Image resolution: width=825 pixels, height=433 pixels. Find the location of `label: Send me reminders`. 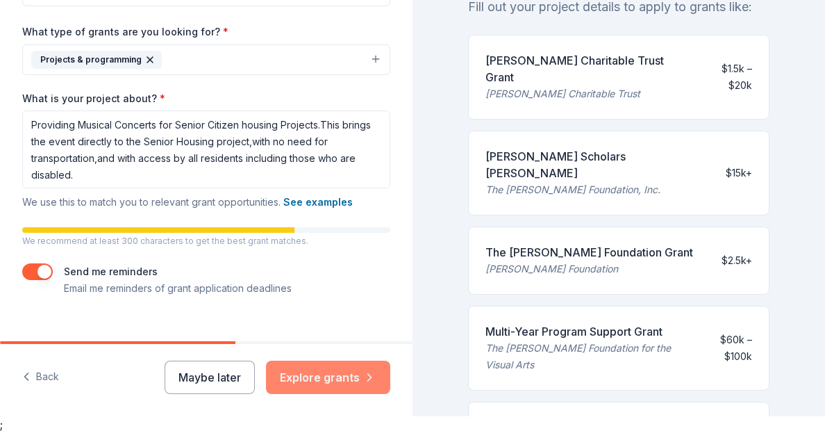

label: Send me reminders is located at coordinates (110, 271).